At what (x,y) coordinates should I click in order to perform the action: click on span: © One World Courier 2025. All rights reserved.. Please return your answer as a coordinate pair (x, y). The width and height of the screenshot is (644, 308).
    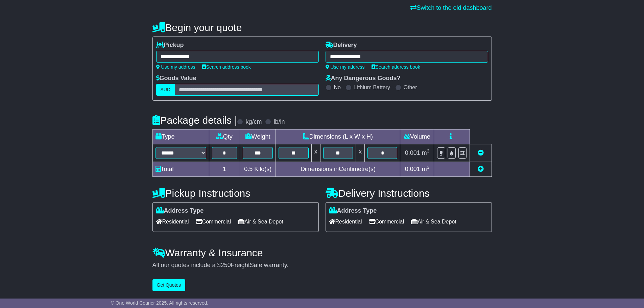
    Looking at the image, I should click on (160, 303).